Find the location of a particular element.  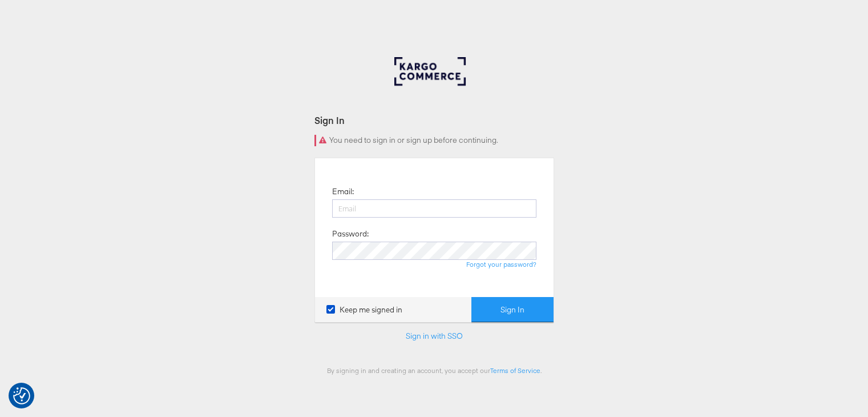

img: Revisit consent button is located at coordinates (22, 396).